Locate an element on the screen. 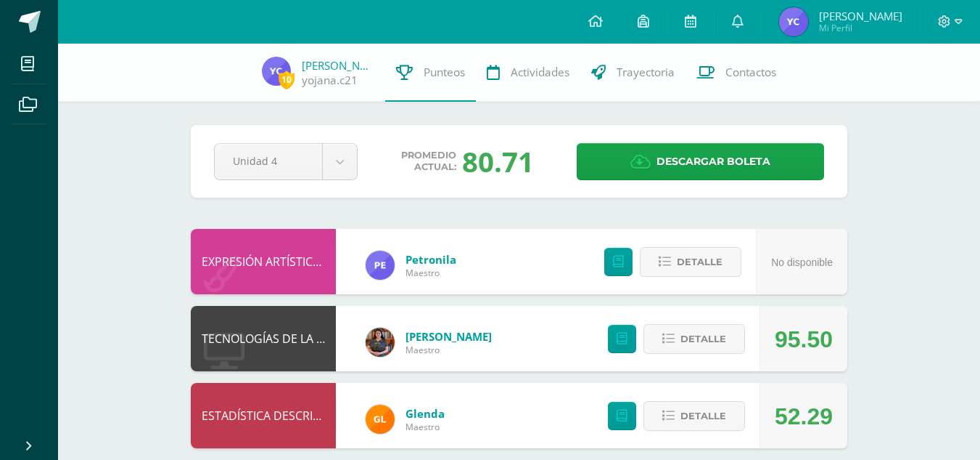  img: 5c99eb5223c44f6a28178f7daff48da6.png is located at coordinates (380, 265).